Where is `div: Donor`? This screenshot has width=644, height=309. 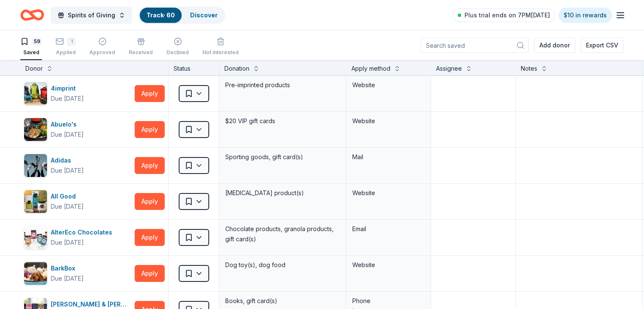
div: Donor is located at coordinates (34, 68).